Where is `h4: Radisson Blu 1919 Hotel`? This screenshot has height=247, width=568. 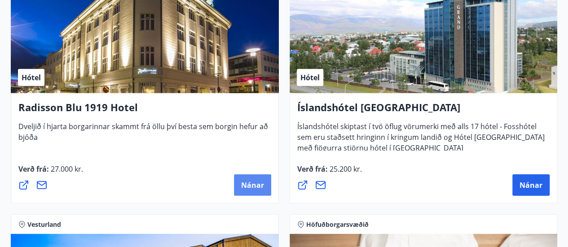
h4: Radisson Blu 1919 Hotel is located at coordinates (145, 111).